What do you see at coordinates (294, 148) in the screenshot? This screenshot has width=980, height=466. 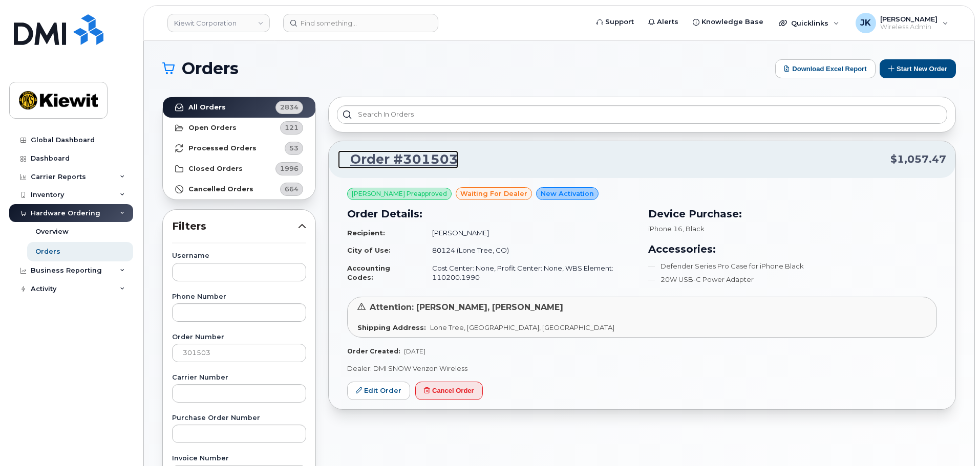 I see `span: 53` at bounding box center [294, 148].